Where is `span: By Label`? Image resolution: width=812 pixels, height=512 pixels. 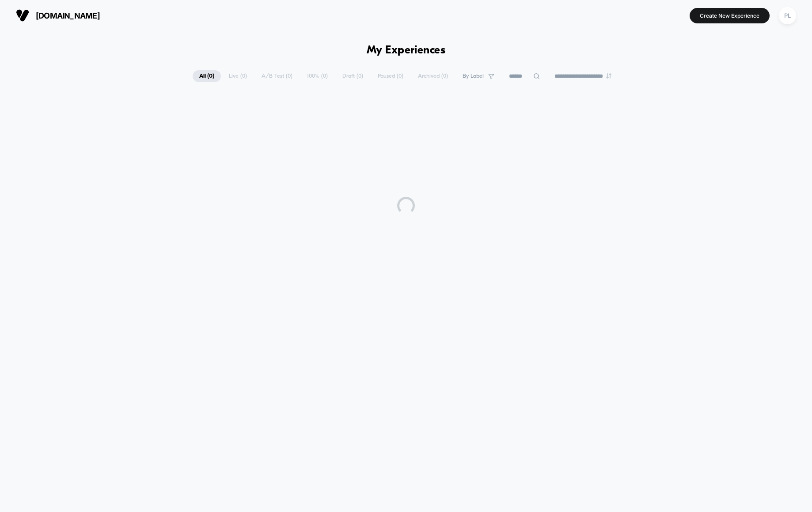
span: By Label is located at coordinates (473, 76).